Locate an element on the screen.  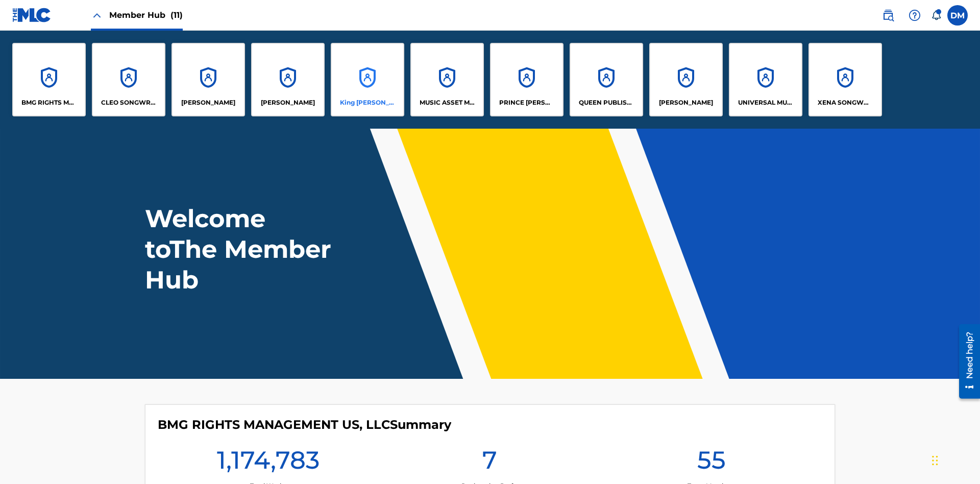
div: Chat Widget is located at coordinates (954, 460).